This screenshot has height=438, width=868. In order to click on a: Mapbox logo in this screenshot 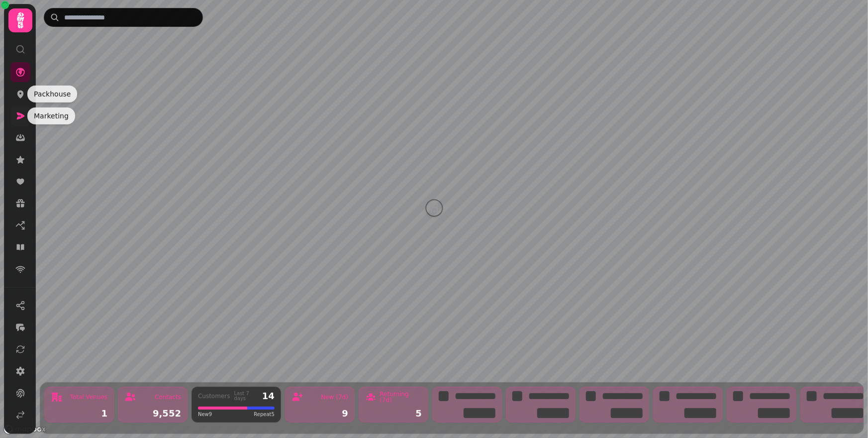, I will do `click(25, 429)`.